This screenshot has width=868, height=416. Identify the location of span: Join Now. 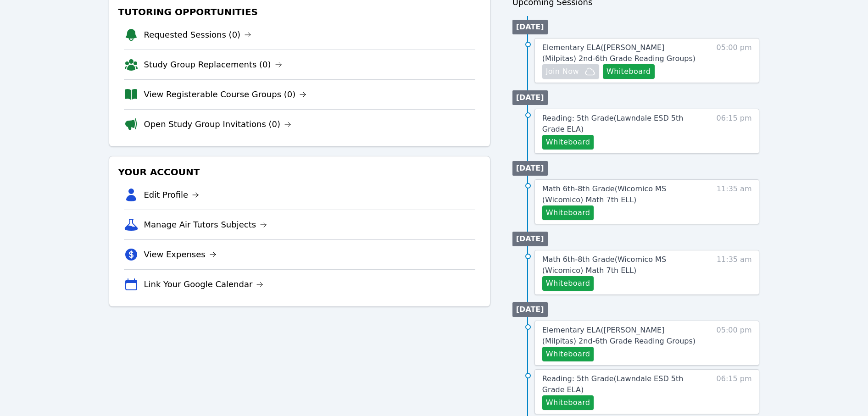
(562, 72).